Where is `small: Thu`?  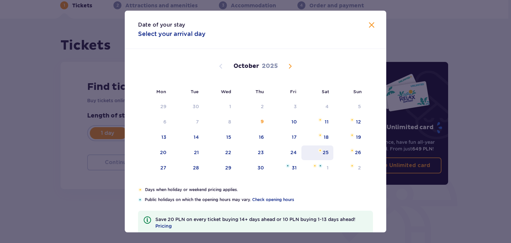
small: Thu is located at coordinates (260, 92).